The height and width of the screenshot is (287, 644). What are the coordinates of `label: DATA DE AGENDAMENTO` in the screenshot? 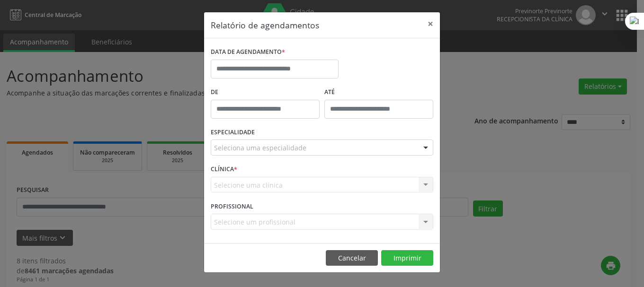 It's located at (247, 52).